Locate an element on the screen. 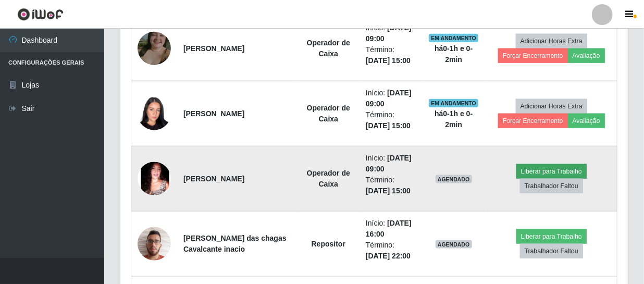 The width and height of the screenshot is (644, 284). img: CoreUI Logo is located at coordinates (40, 14).